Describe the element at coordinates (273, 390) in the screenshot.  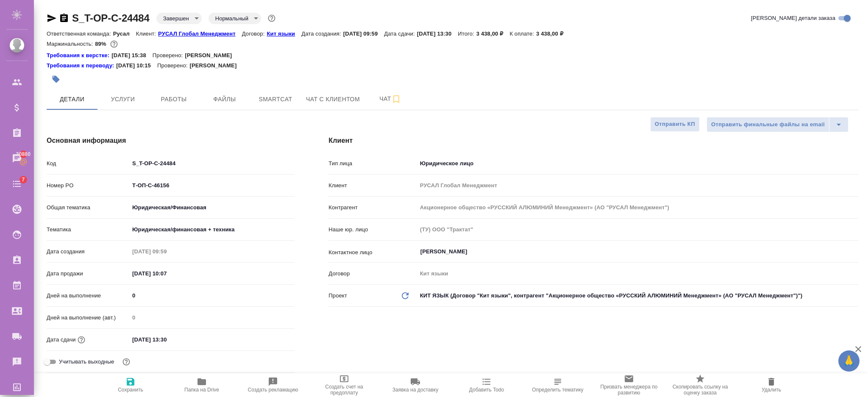
I see `span: Создать рекламацию` at that location.